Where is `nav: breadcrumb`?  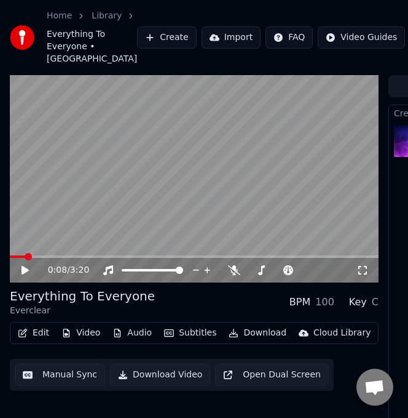 nav: breadcrumb is located at coordinates (92, 38).